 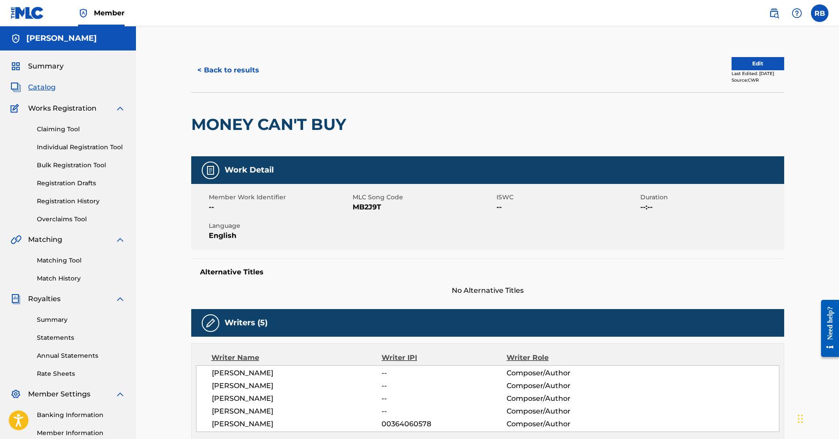 What do you see at coordinates (81, 278) in the screenshot?
I see `a: Match History` at bounding box center [81, 278].